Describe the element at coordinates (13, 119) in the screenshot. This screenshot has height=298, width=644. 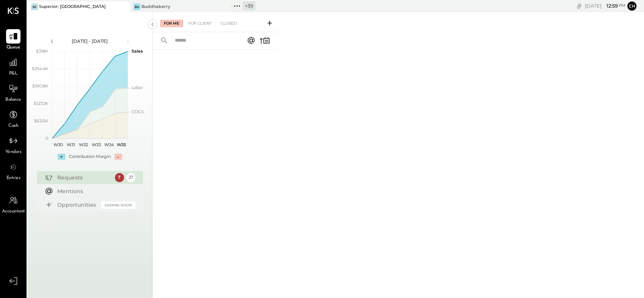
I see `a: Cash` at that location.